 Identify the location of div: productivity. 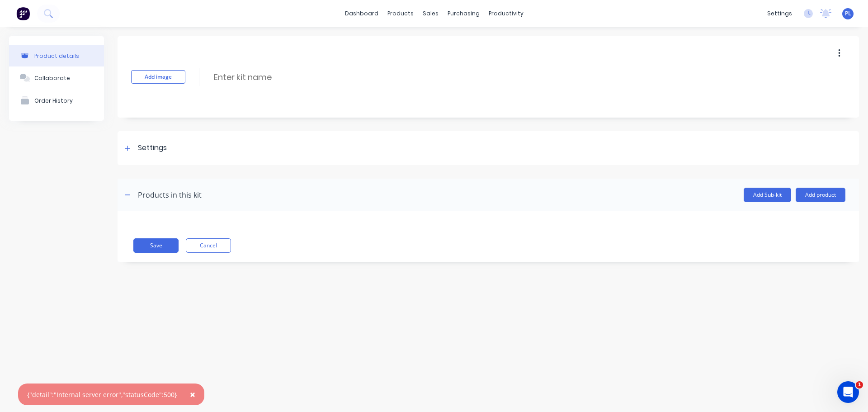
(505, 14).